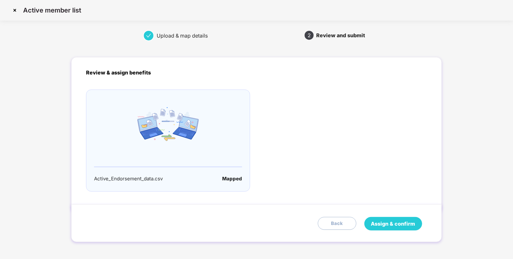 This screenshot has width=513, height=259. Describe the element at coordinates (393, 224) in the screenshot. I see `button: Assign & confirm` at that location.